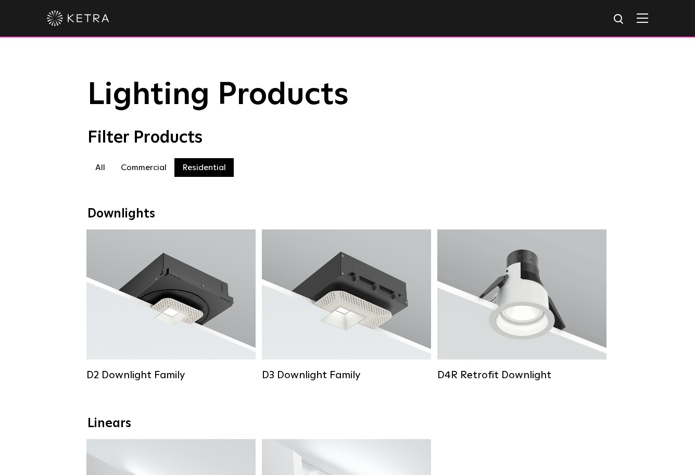 The image size is (695, 475). What do you see at coordinates (144, 168) in the screenshot?
I see `label: Commercial` at bounding box center [144, 168].